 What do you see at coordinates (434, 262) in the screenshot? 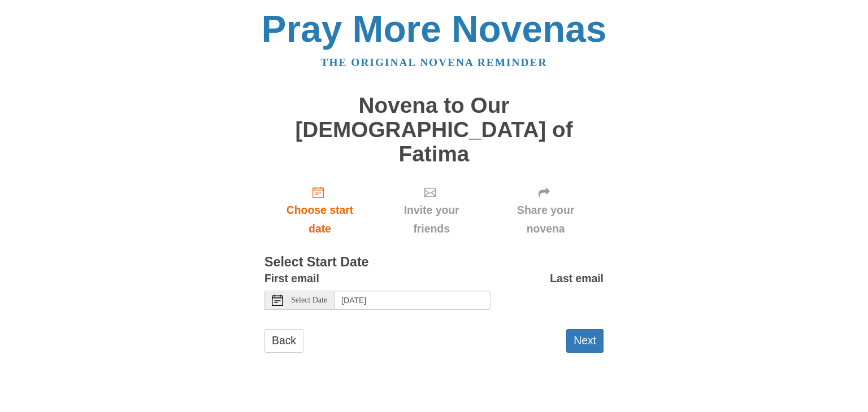
I see `h3: Select Start Date` at bounding box center [434, 262].